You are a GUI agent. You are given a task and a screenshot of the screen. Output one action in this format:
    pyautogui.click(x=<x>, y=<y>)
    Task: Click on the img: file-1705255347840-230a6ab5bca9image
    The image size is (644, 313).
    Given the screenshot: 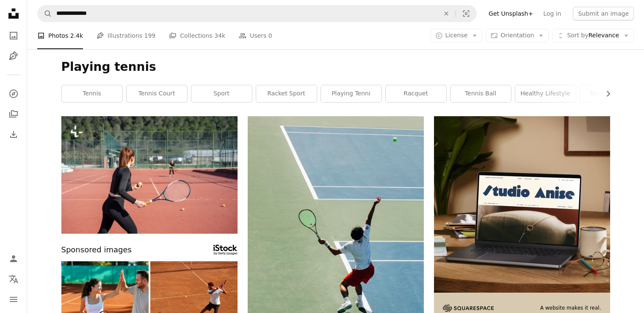 What is the action you would take?
    pyautogui.click(x=468, y=308)
    